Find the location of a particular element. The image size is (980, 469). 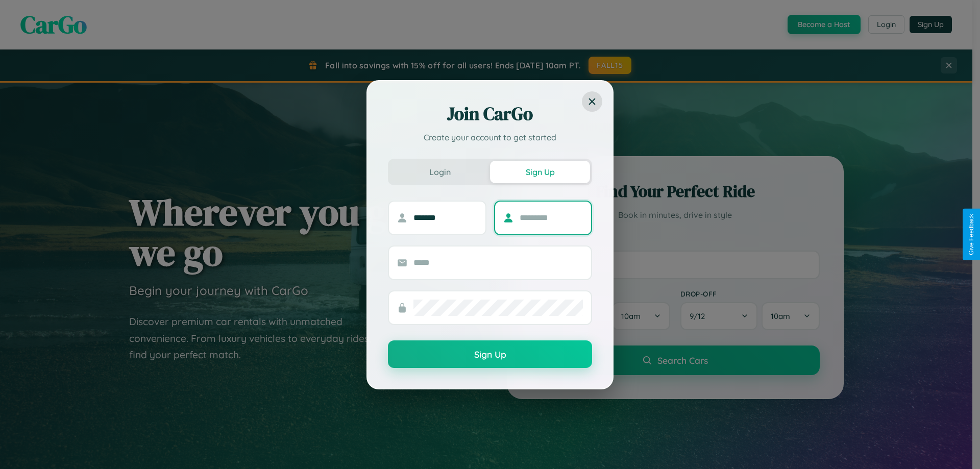

div: Give Feedback is located at coordinates (971, 234).